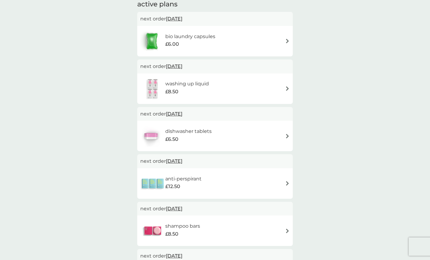  Describe the element at coordinates (183, 179) in the screenshot. I see `h6: anti-perspirant` at that location.